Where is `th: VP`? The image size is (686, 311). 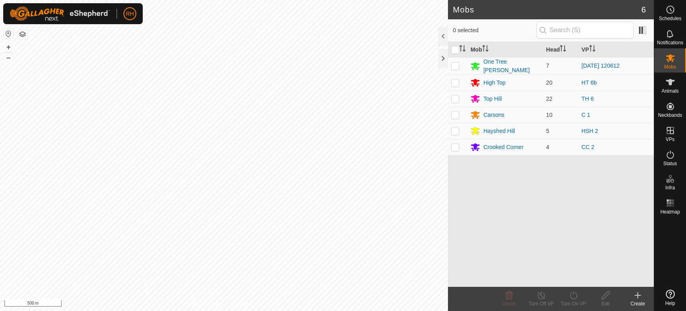 th: VP is located at coordinates (616, 49).